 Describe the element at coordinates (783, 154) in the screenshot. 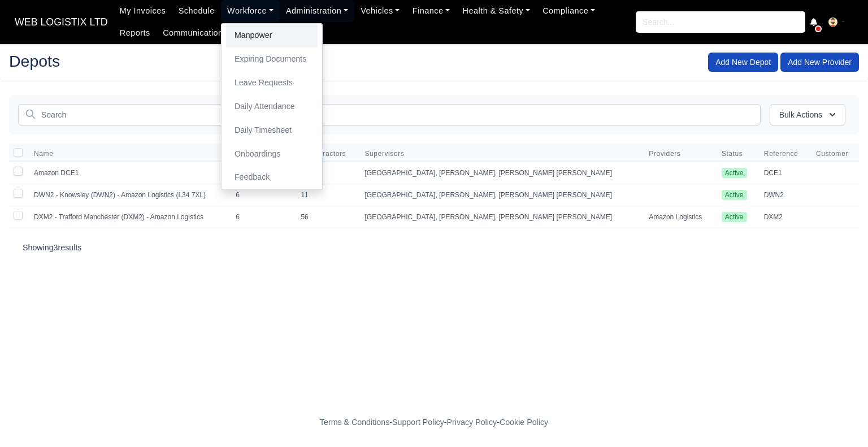

I see `span: Reference` at that location.